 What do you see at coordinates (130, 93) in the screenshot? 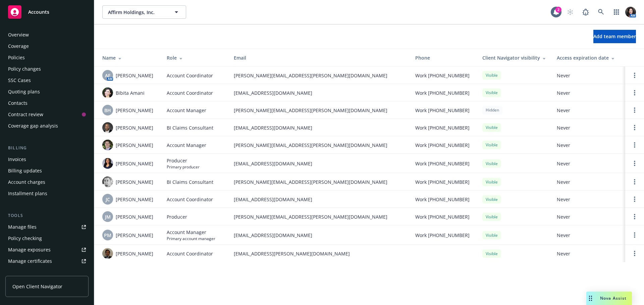
I see `span: Bibita Amani` at bounding box center [130, 93].